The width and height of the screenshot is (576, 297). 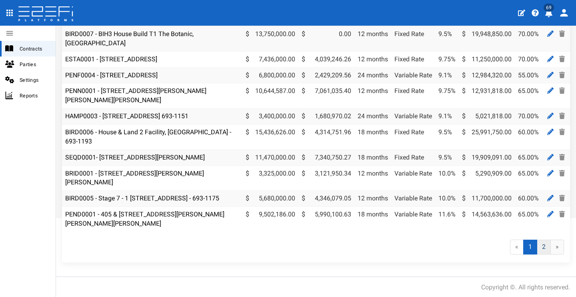 I want to click on td: 1,680,970.02, so click(x=327, y=116).